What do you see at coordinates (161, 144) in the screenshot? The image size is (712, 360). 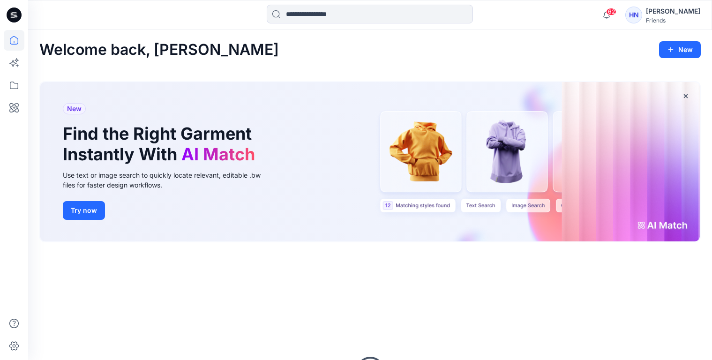 I see `h1: Find the Right Garment Instantly With` at bounding box center [161, 144].